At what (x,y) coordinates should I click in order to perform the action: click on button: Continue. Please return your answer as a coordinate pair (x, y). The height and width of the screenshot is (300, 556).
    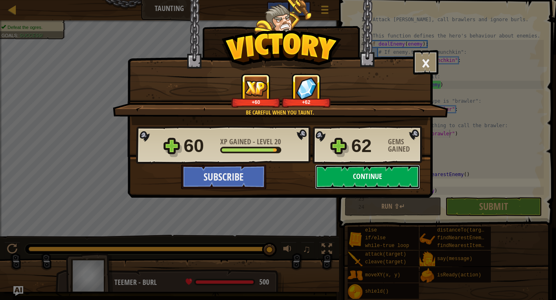
    Looking at the image, I should click on (368, 177).